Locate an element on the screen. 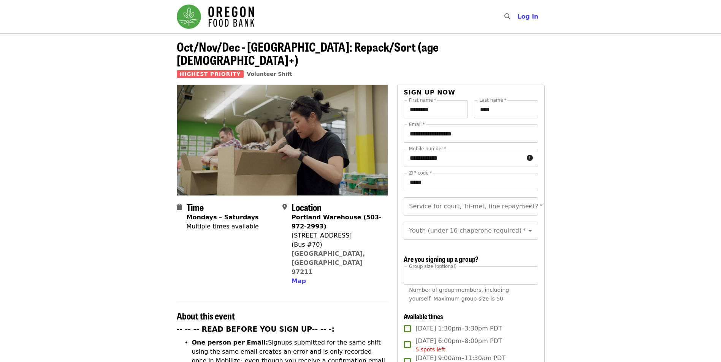 The image size is (721, 362). label: Email is located at coordinates (417, 125).